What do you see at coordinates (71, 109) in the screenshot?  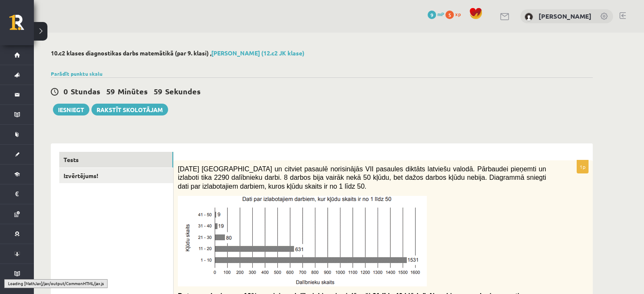 I see `button: Iesniegt` at bounding box center [71, 109].